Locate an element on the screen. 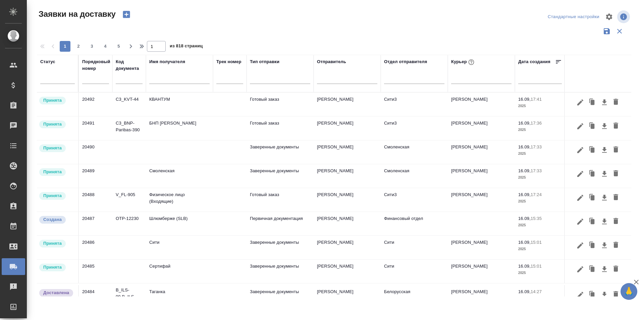 This screenshot has width=644, height=320. span: Посмотреть информацию is located at coordinates (624, 17).